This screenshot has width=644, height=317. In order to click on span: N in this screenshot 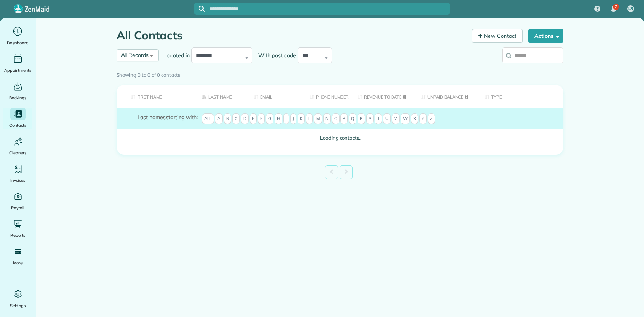, I will do `click(327, 119)`.